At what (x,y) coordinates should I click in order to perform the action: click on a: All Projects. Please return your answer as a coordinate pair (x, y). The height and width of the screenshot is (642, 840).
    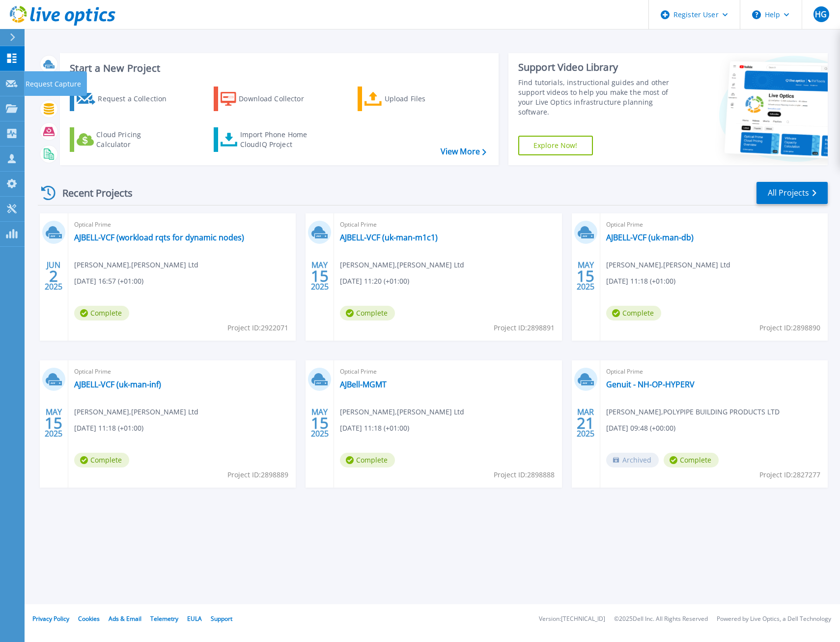
    Looking at the image, I should click on (793, 192).